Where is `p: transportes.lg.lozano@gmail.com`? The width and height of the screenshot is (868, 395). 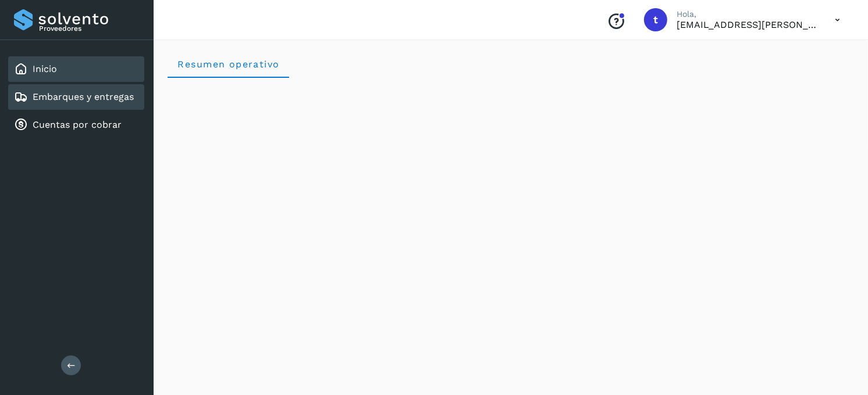 p: transportes.lg.lozano@gmail.com is located at coordinates (746, 24).